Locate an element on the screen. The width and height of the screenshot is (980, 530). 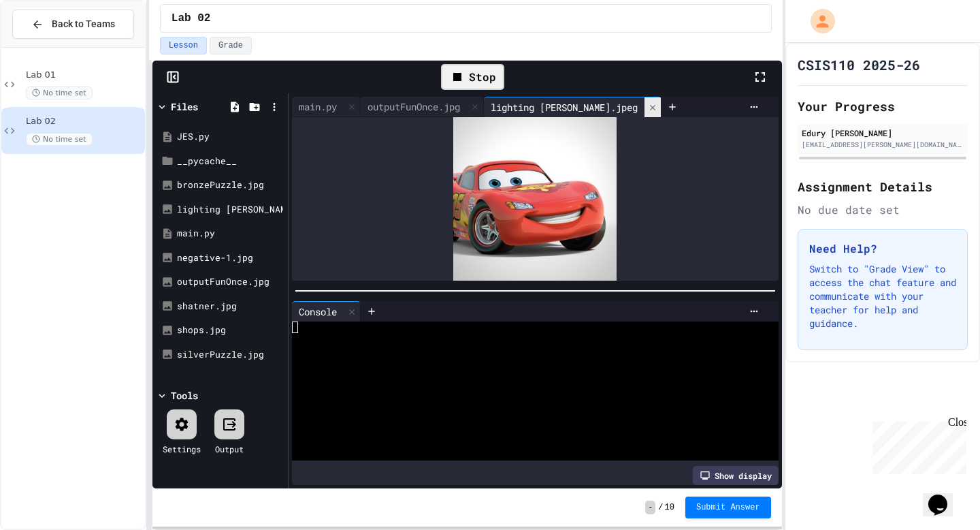
div: shatner.jpg is located at coordinates (230, 307).